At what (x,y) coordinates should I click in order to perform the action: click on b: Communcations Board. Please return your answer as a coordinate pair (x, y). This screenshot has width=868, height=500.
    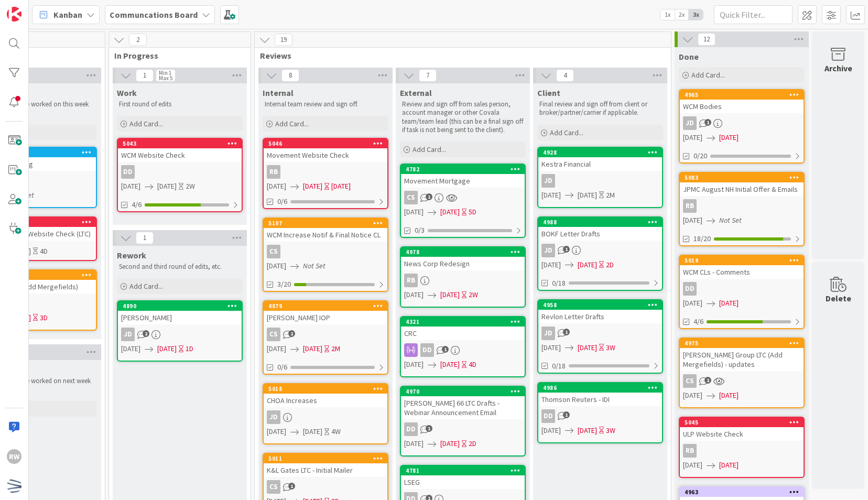
    Looking at the image, I should click on (154, 15).